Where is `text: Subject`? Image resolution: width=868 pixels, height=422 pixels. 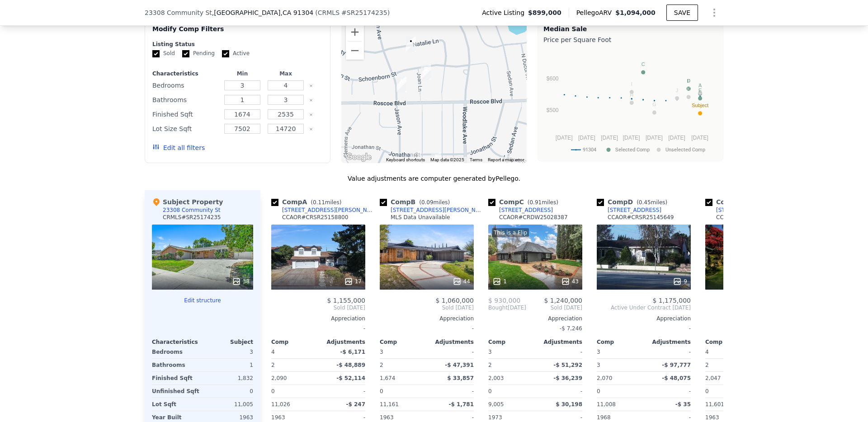 text: Subject is located at coordinates (700, 105).